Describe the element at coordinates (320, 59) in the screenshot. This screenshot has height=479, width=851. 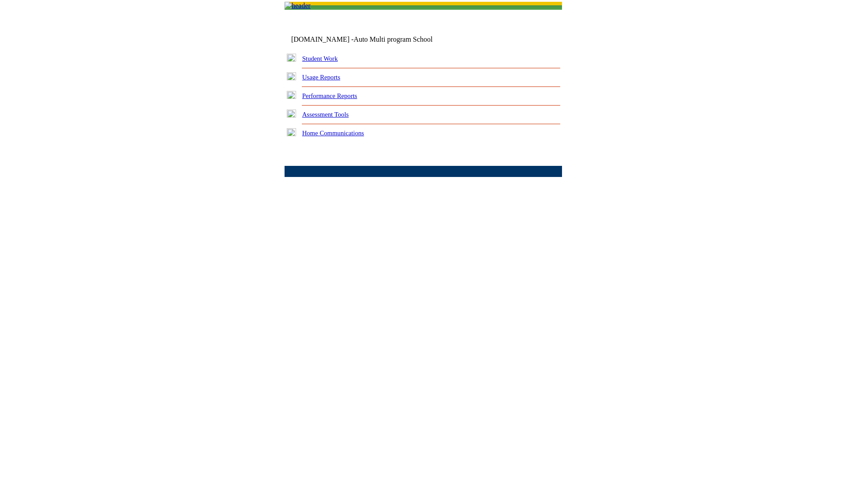
I see `a: Student Work` at that location.